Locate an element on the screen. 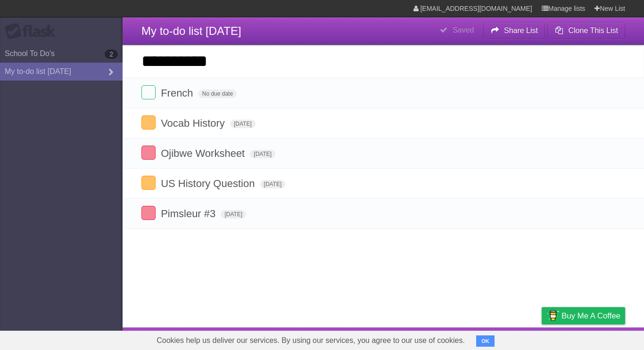 The height and width of the screenshot is (350, 644). span: Buy me a coffee is located at coordinates (591, 315).